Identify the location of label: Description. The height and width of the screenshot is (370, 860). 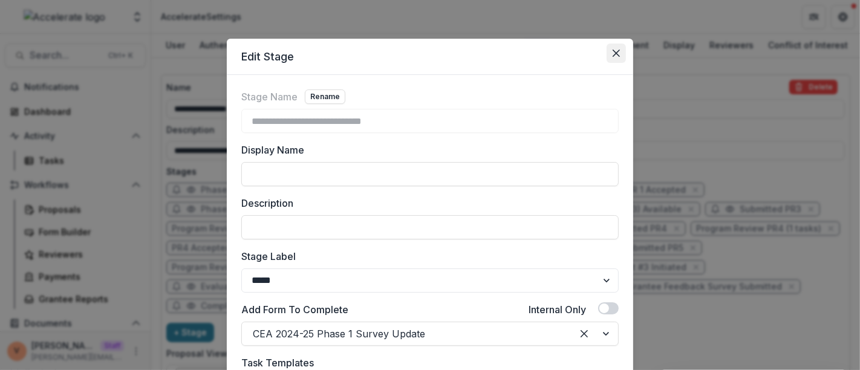
(426, 203).